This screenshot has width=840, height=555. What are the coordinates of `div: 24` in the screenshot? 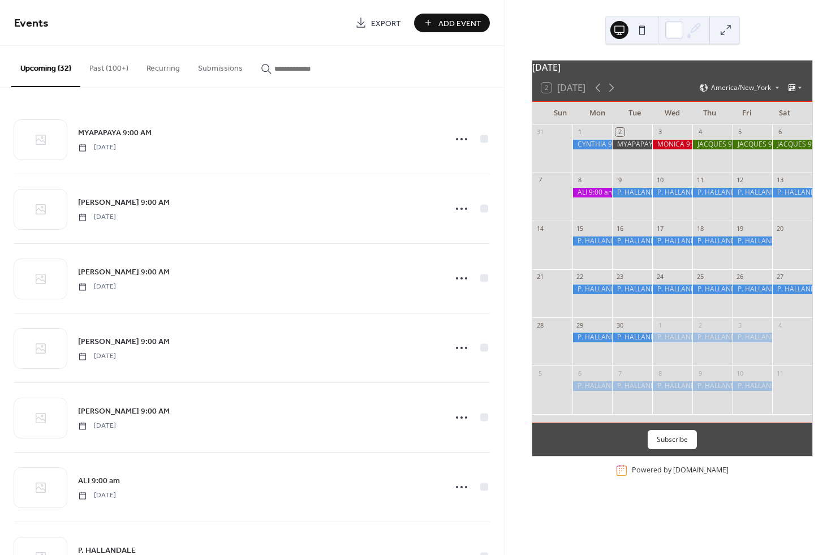 It's located at (659, 277).